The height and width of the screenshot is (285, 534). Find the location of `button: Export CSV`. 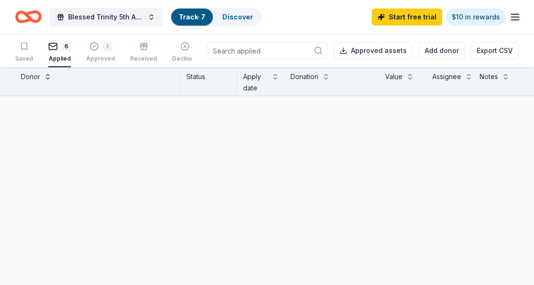

button: Export CSV is located at coordinates (495, 51).